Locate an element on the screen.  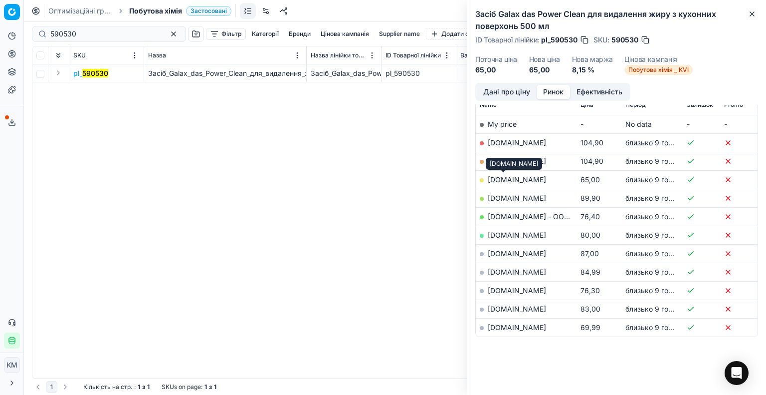
button: pl_590530 is located at coordinates (91, 73).